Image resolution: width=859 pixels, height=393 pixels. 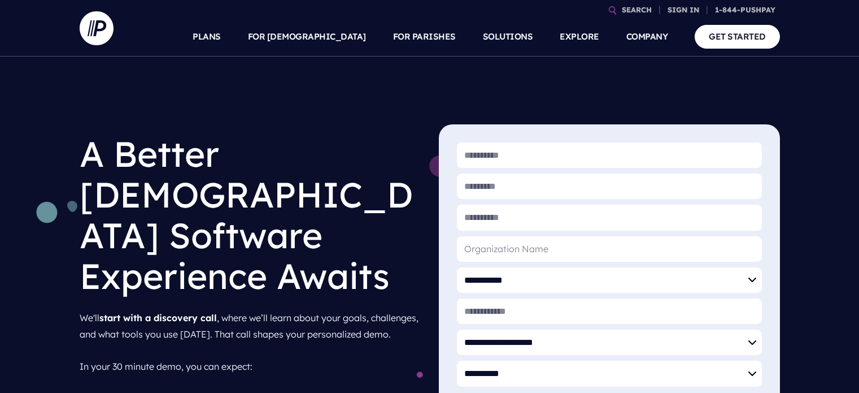 What do you see at coordinates (737, 36) in the screenshot?
I see `a: GET STARTED` at bounding box center [737, 36].